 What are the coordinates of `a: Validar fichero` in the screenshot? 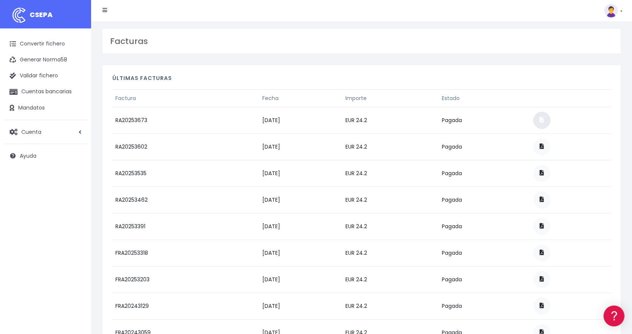 It's located at (46, 76).